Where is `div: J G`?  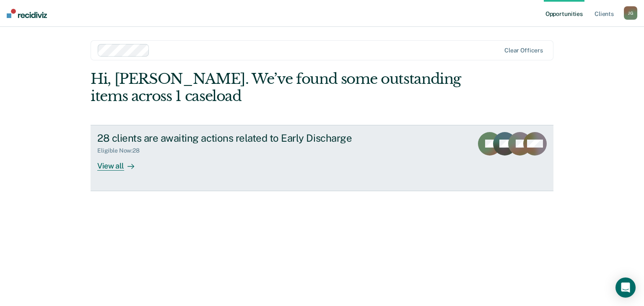
div: J G is located at coordinates (631, 13).